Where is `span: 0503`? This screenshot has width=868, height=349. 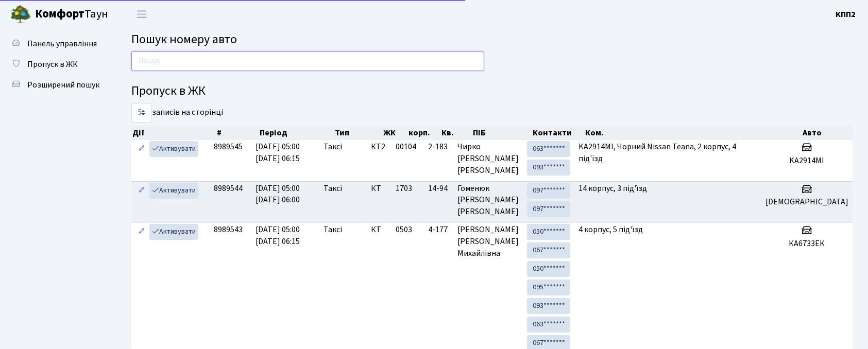
span: 0503 is located at coordinates (404, 230).